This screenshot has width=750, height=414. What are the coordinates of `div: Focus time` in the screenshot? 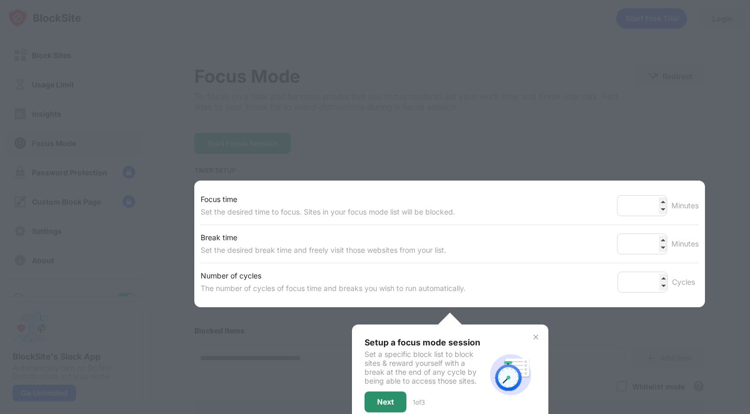 It's located at (328, 200).